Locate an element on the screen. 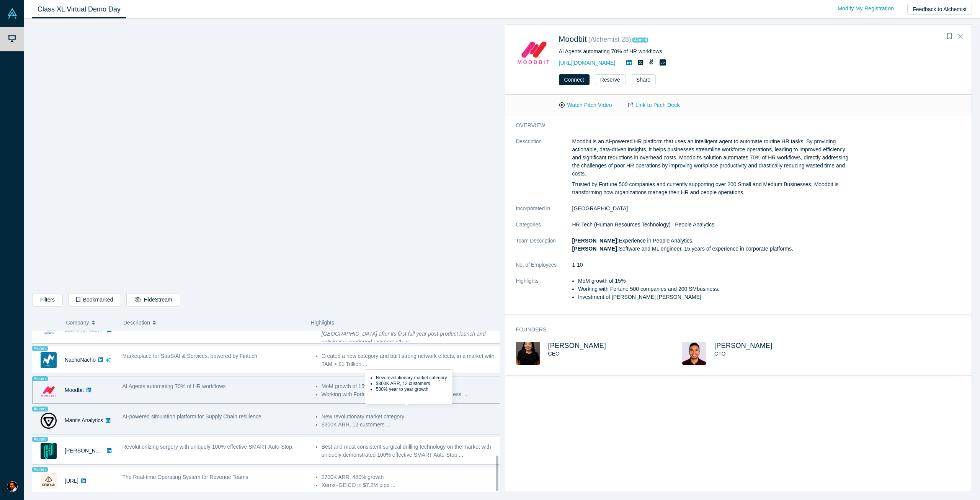  li: Xerox+GEICO in $7.2M pipe ... is located at coordinates (411, 484).